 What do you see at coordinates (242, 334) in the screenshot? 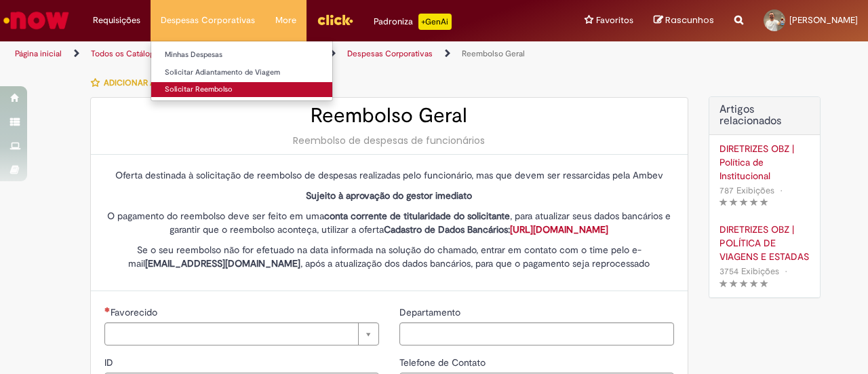
I see `a: Limpar campo Favorecido` at bounding box center [242, 334].